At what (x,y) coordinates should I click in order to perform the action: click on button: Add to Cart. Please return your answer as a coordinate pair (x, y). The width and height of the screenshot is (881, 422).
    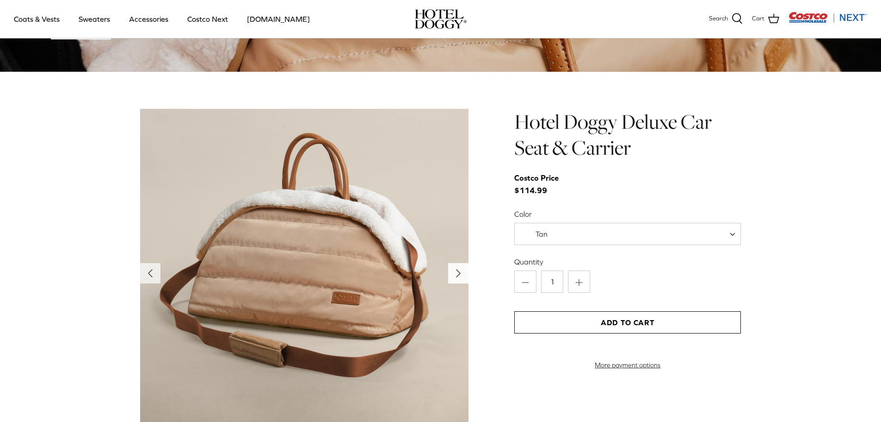
    Looking at the image, I should click on (628, 322).